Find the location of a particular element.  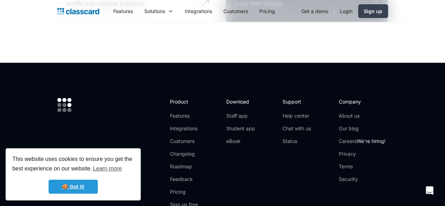

a: Help center is located at coordinates (297, 116).